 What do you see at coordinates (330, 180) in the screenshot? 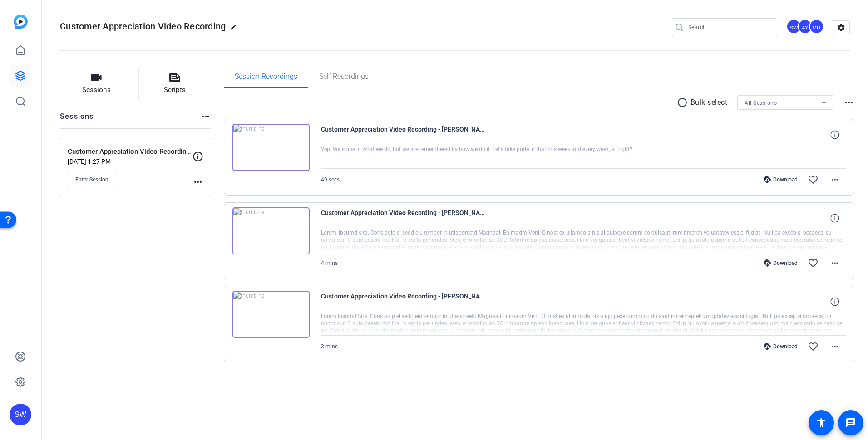
I see `span: 49 secs` at bounding box center [330, 180].